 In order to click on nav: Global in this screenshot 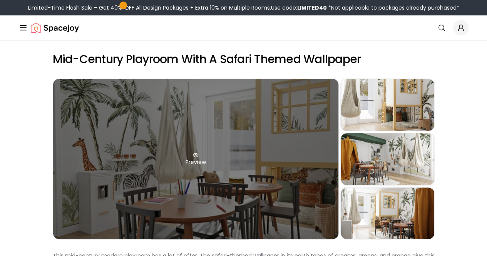, I will do `click(243, 28)`.